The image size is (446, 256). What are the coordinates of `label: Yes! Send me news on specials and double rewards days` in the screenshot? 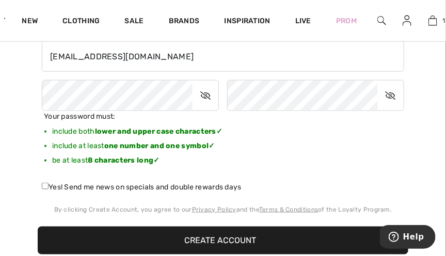 It's located at (142, 187).